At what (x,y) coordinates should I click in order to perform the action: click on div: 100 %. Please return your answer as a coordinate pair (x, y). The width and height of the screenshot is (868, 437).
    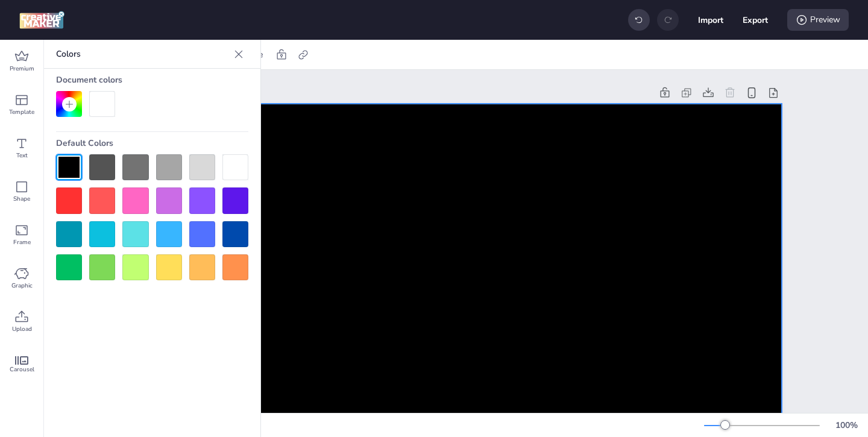
    Looking at the image, I should click on (846, 424).